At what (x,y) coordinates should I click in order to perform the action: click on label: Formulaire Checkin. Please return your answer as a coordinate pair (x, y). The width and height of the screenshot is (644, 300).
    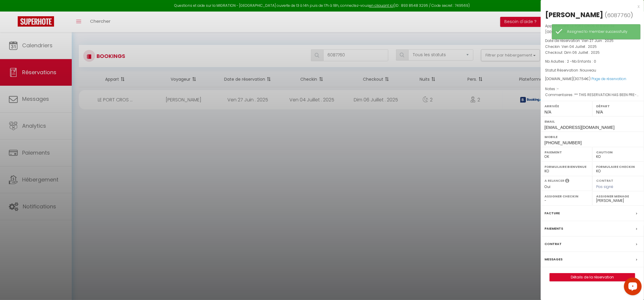
    Looking at the image, I should click on (618, 167).